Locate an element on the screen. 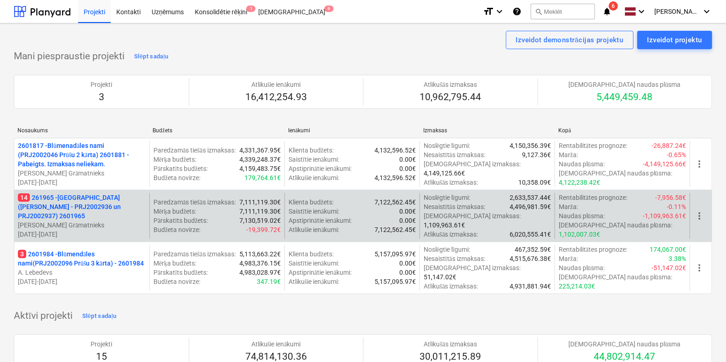 The image size is (726, 362). p: 10,358.09€ is located at coordinates (534, 182).